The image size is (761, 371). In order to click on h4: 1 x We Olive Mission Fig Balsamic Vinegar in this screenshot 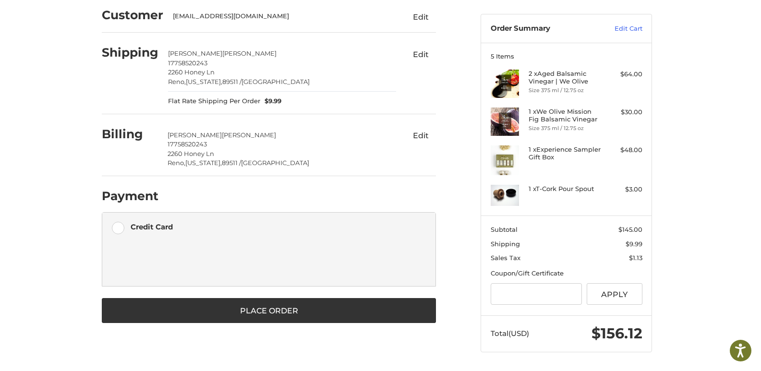, I will do `click(565, 115)`.